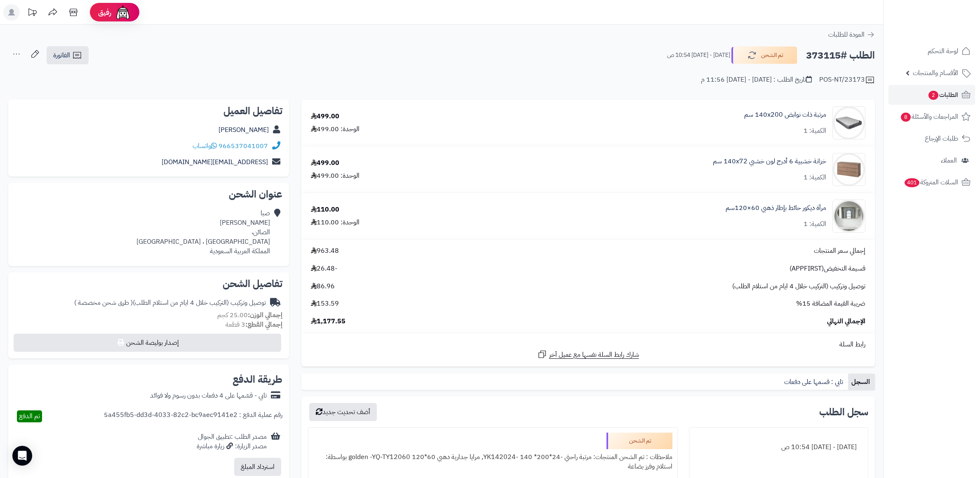  I want to click on div: تابي - قسّمها على 4 دفعات بدون رسوم ولا فوائد, so click(208, 395).